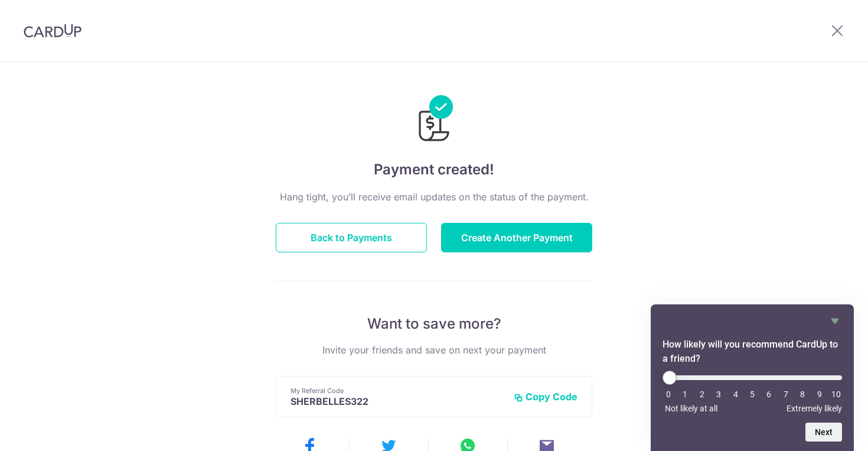 The width and height of the screenshot is (868, 451). Describe the element at coordinates (786, 394) in the screenshot. I see `li: 7` at that location.